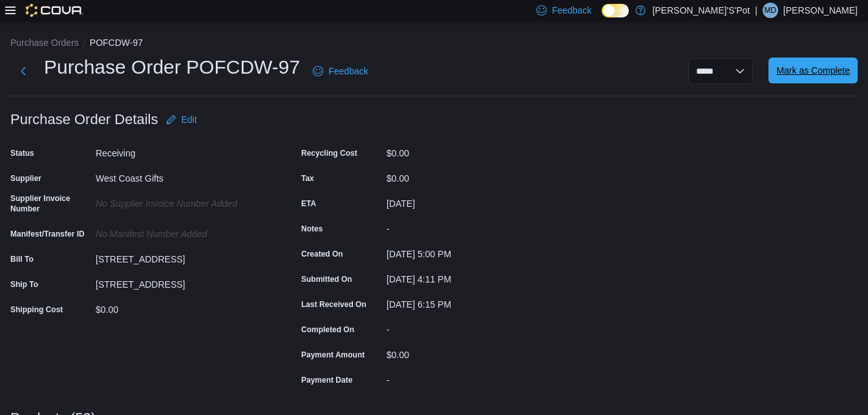 This screenshot has width=868, height=415. I want to click on label: Status, so click(22, 153).